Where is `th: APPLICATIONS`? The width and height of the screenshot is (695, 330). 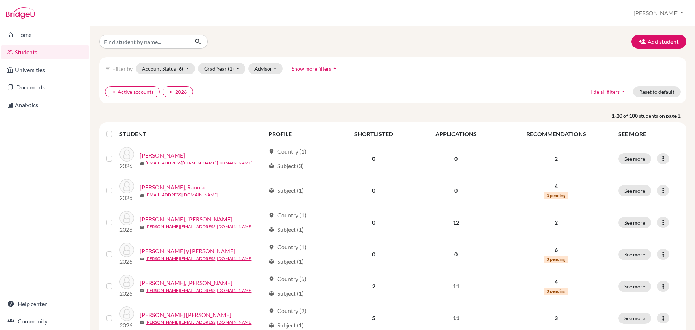
th: APPLICATIONS is located at coordinates (456, 134).